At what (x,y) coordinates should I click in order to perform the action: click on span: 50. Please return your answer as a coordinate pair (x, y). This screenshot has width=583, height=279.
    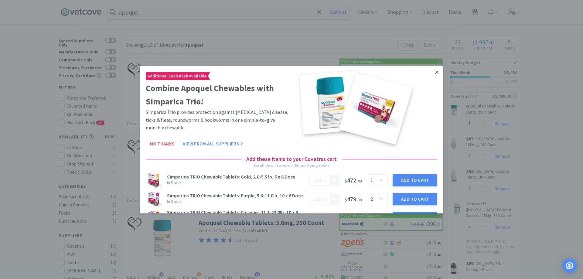
    Looking at the image, I should click on (325, 199).